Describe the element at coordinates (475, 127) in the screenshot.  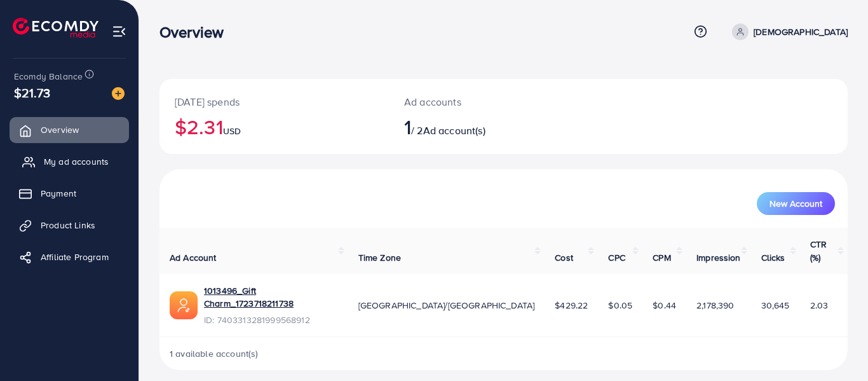
I see `h2: / 2` at that location.